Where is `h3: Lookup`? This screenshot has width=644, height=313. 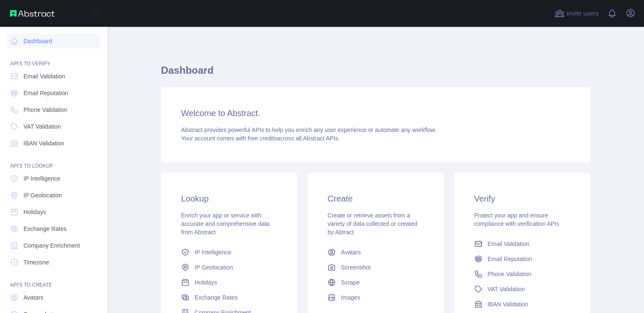 h3: Lookup is located at coordinates (229, 199).